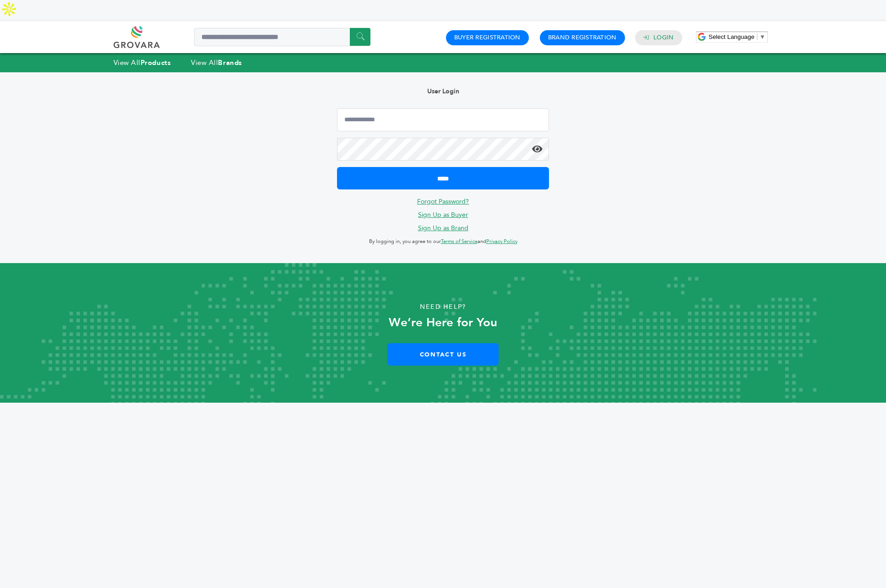 The width and height of the screenshot is (886, 588). What do you see at coordinates (443, 323) in the screenshot?
I see `strong: We’re Here for You` at bounding box center [443, 323].